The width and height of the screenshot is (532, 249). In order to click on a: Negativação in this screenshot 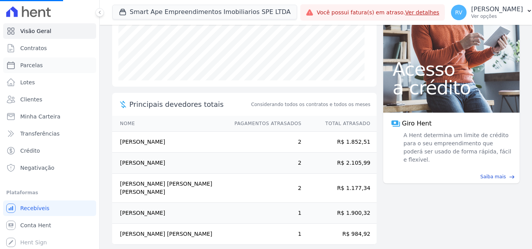, I will do `click(49, 168)`.